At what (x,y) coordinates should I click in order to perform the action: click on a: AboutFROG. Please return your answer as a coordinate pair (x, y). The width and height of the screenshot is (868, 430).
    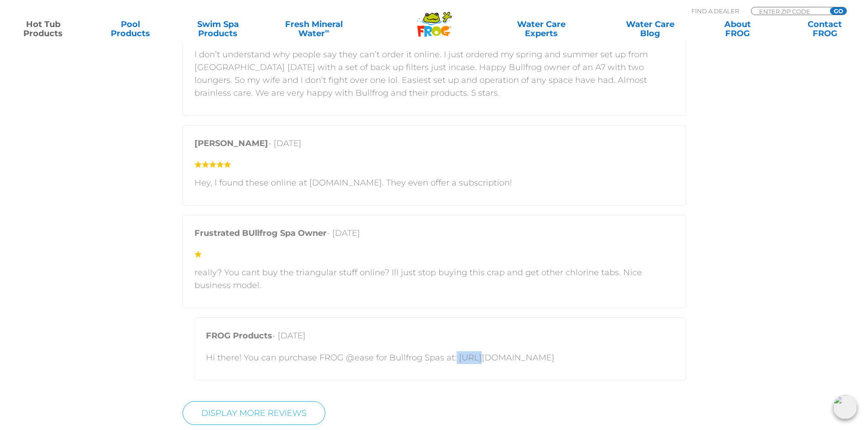
    Looking at the image, I should click on (737, 29).